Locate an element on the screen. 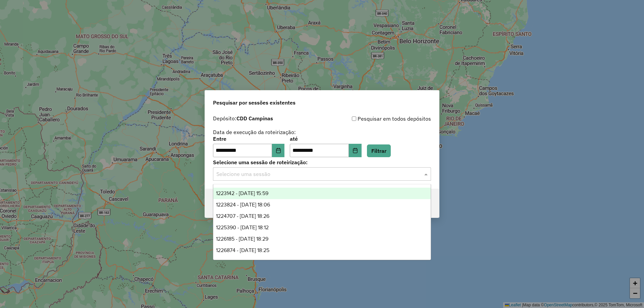 Image resolution: width=644 pixels, height=308 pixels. div: Pesquisar em todos depósitos is located at coordinates (377, 119).